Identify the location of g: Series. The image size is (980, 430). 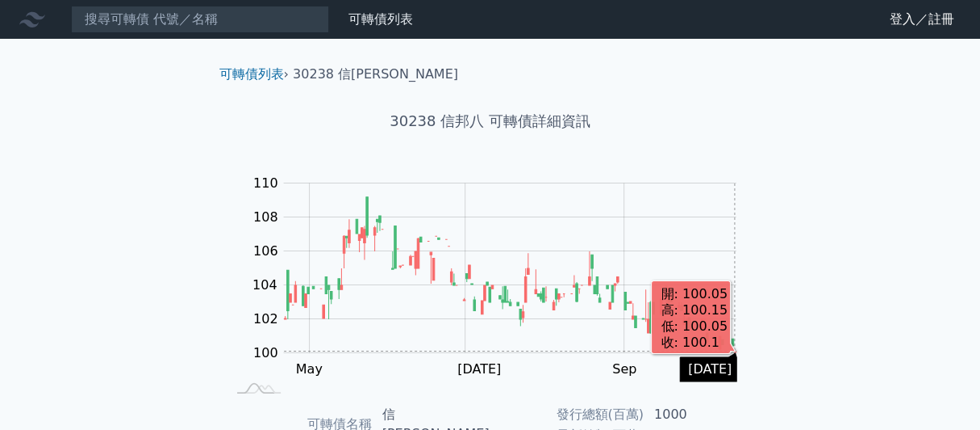
(510, 274).